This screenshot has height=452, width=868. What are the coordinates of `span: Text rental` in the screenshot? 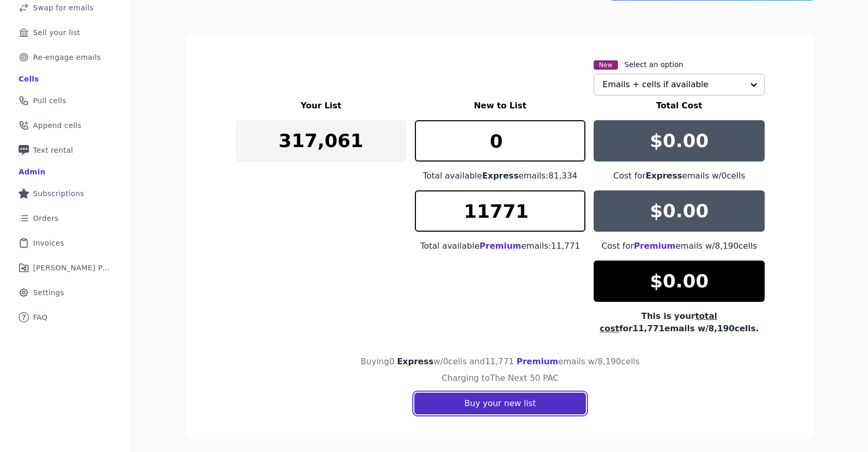 It's located at (53, 150).